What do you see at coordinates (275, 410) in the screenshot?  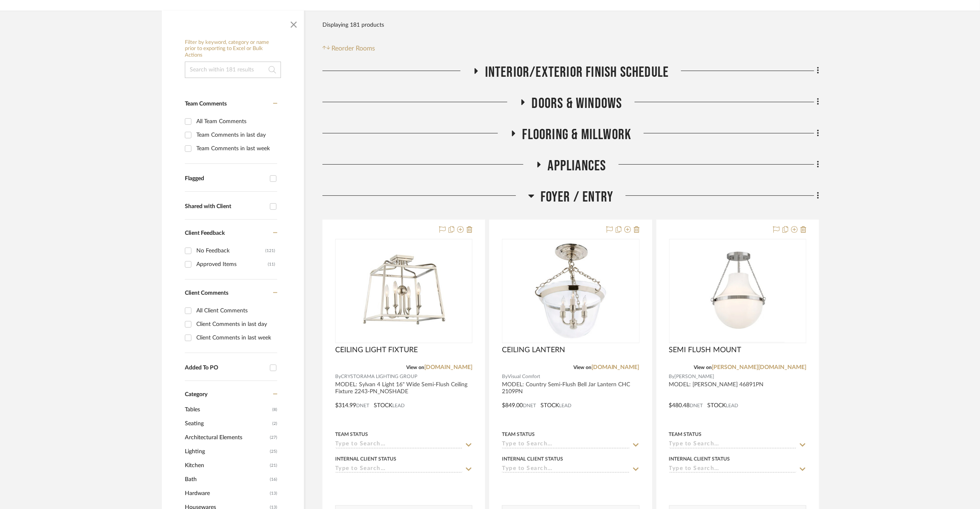 I see `span: (8)` at bounding box center [275, 410].